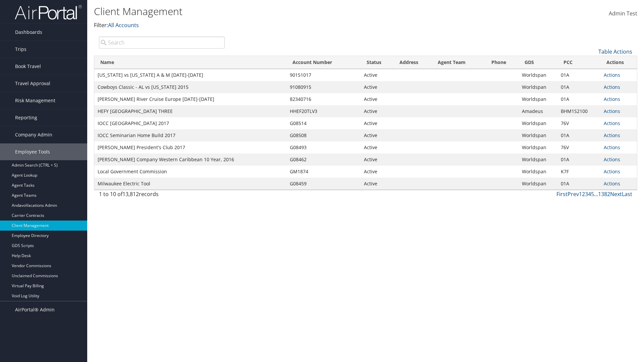 The height and width of the screenshot is (362, 644). I want to click on th: PCC, so click(579, 62).